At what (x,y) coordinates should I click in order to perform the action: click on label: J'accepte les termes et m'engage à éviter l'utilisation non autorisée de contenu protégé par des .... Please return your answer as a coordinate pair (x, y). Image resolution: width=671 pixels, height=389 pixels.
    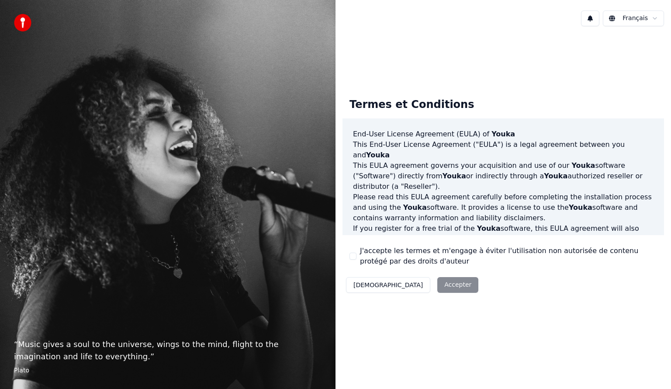
    Looking at the image, I should click on (509, 256).